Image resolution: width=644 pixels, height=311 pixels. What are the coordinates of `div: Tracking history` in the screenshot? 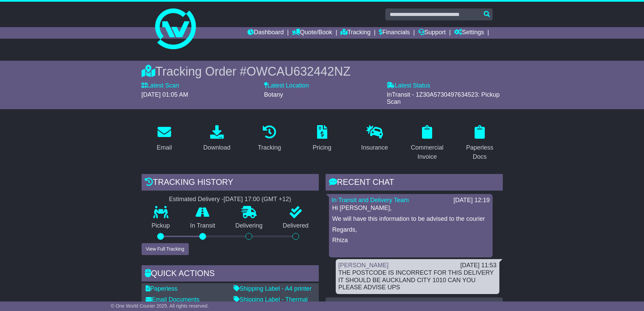 It's located at (230, 183).